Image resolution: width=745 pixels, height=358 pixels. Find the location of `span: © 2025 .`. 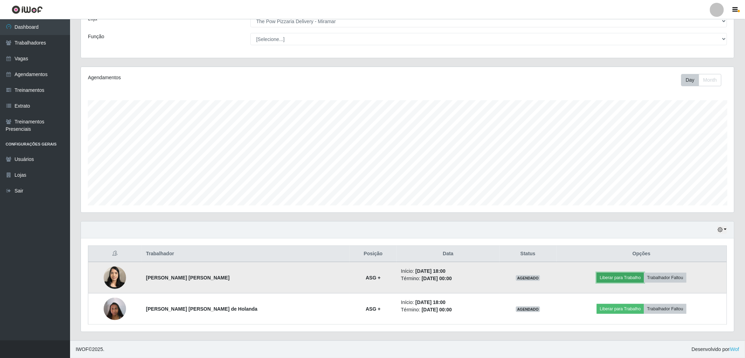

span: © 2025 . is located at coordinates (90, 349).